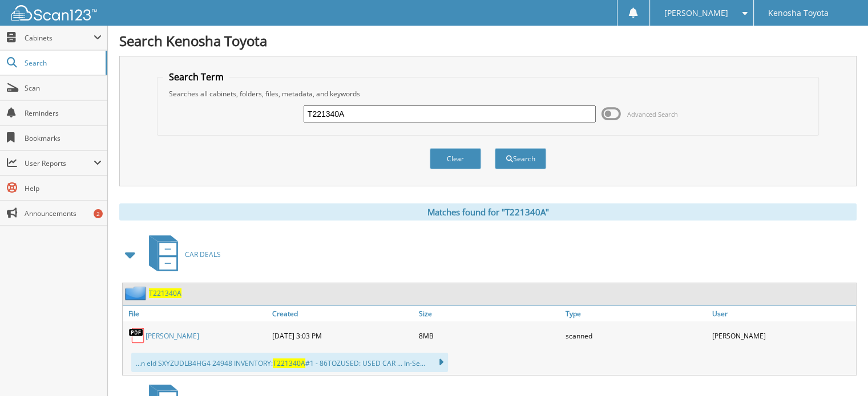 Image resolution: width=868 pixels, height=396 pixels. I want to click on span: Kenosha Toyota, so click(798, 13).